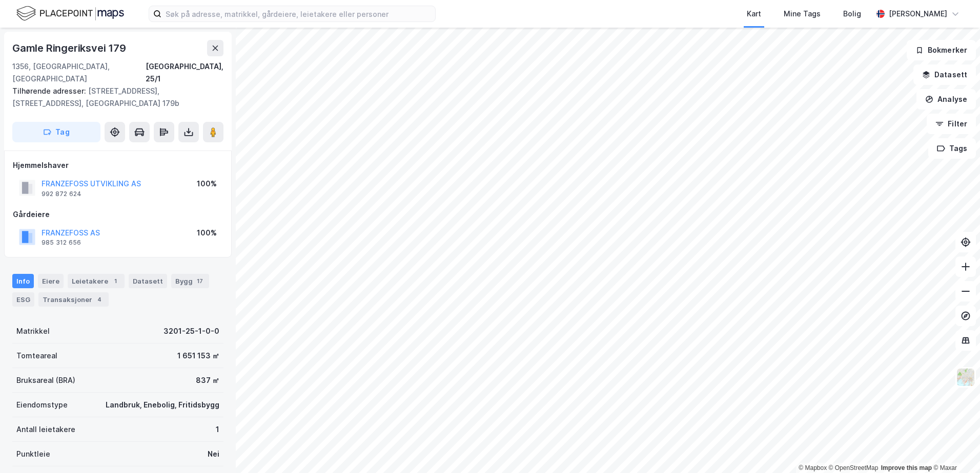  Describe the element at coordinates (951, 149) in the screenshot. I see `button: Tags` at that location.